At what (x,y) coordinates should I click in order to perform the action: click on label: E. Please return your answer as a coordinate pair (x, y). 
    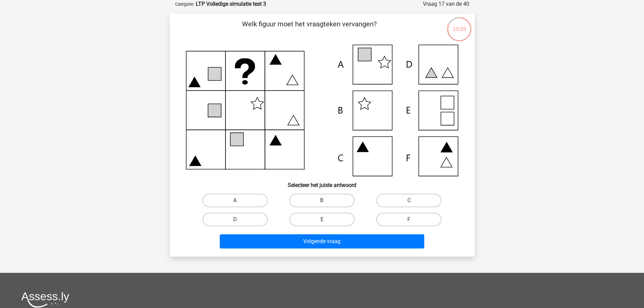
    Looking at the image, I should click on (322, 219).